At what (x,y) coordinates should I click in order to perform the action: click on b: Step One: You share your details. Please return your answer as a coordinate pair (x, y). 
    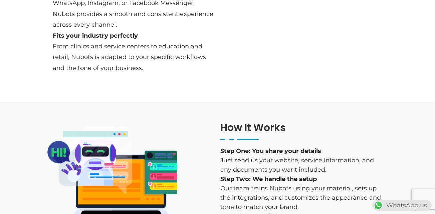
    Looking at the image, I should click on (271, 151).